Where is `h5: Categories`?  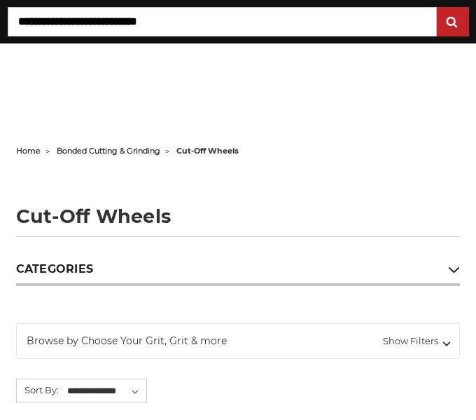 h5: Categories is located at coordinates (238, 274).